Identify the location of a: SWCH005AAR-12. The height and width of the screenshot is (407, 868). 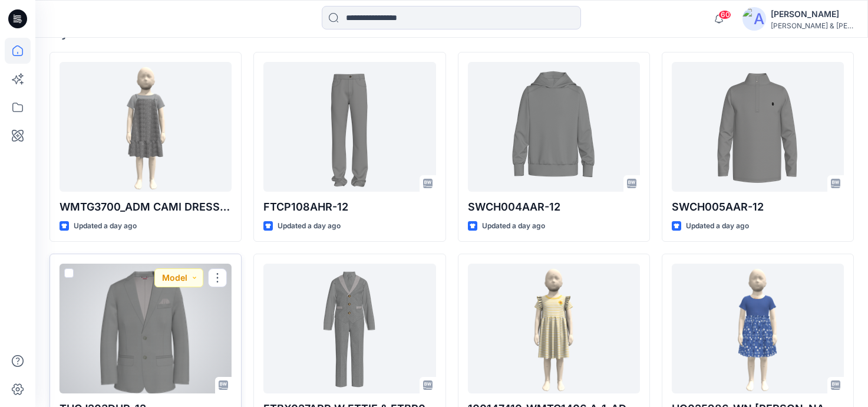
(758, 127).